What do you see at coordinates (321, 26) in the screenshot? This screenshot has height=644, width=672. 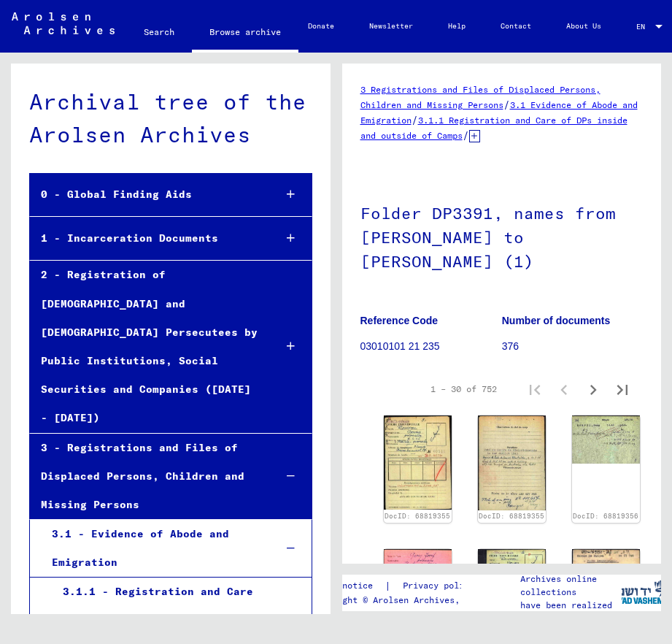 I see `a: Donate` at bounding box center [321, 26].